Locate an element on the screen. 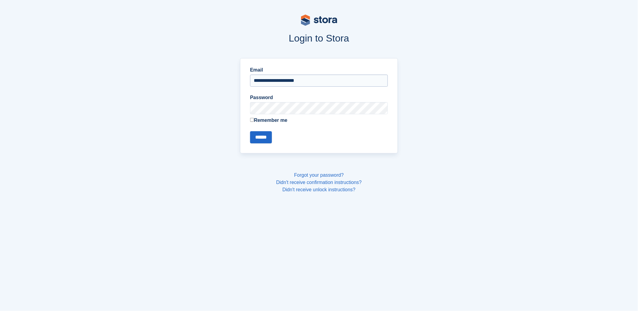 Image resolution: width=638 pixels, height=311 pixels. label: Remember me is located at coordinates (319, 120).